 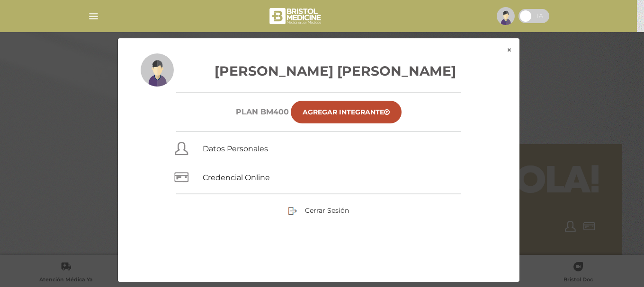 I want to click on img: bristol-medicine-blanco.png, so click(x=296, y=16).